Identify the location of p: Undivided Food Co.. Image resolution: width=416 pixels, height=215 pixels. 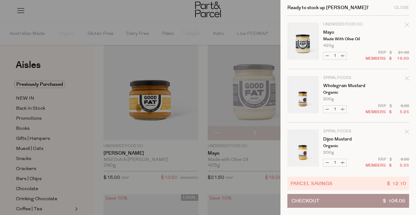
(347, 24).